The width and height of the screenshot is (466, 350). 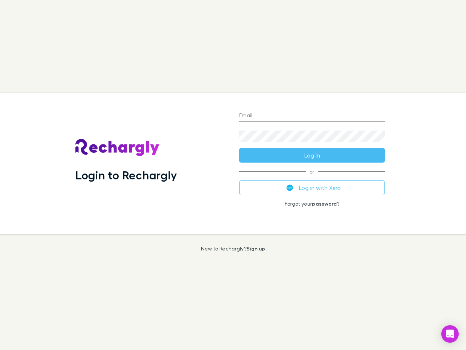 I want to click on div: Open Intercom Messenger, so click(x=450, y=334).